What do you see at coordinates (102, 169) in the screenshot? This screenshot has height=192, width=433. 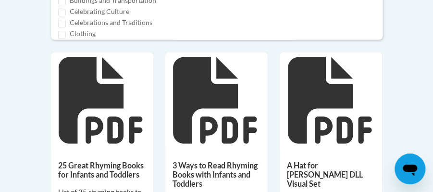 I see `h5: 25 Great Rhyming Books for Infants and Toddlers` at bounding box center [102, 169].